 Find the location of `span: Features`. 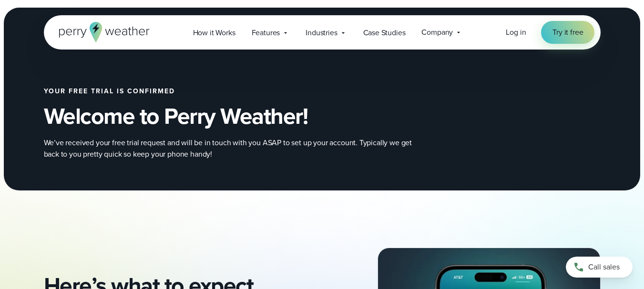

span: Features is located at coordinates (266, 33).